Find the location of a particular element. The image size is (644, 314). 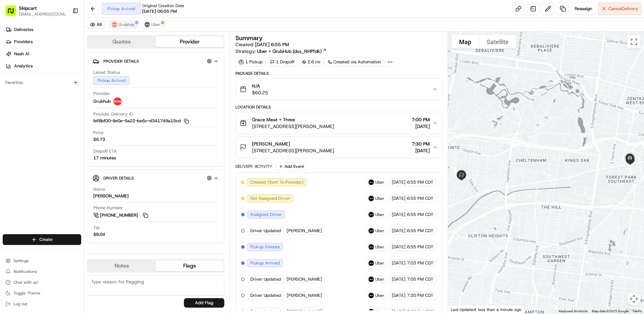

span: Analytics is located at coordinates (23, 66).